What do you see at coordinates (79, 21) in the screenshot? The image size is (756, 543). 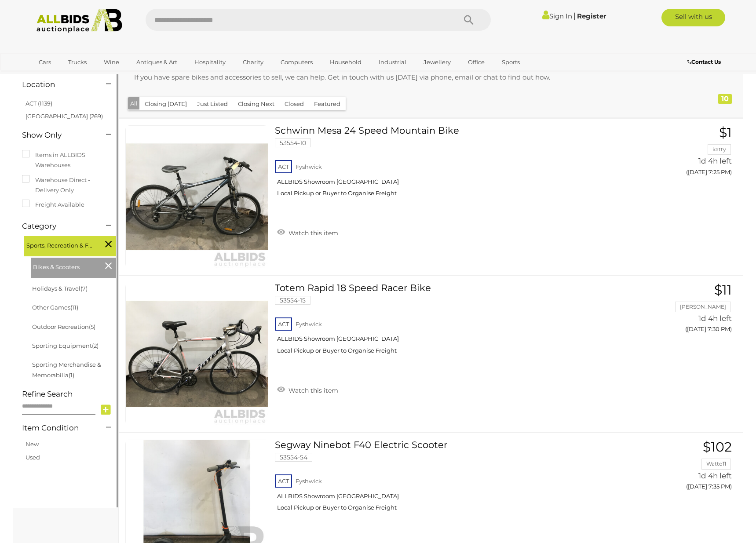 I see `img: Allbids.com.au` at bounding box center [79, 21].